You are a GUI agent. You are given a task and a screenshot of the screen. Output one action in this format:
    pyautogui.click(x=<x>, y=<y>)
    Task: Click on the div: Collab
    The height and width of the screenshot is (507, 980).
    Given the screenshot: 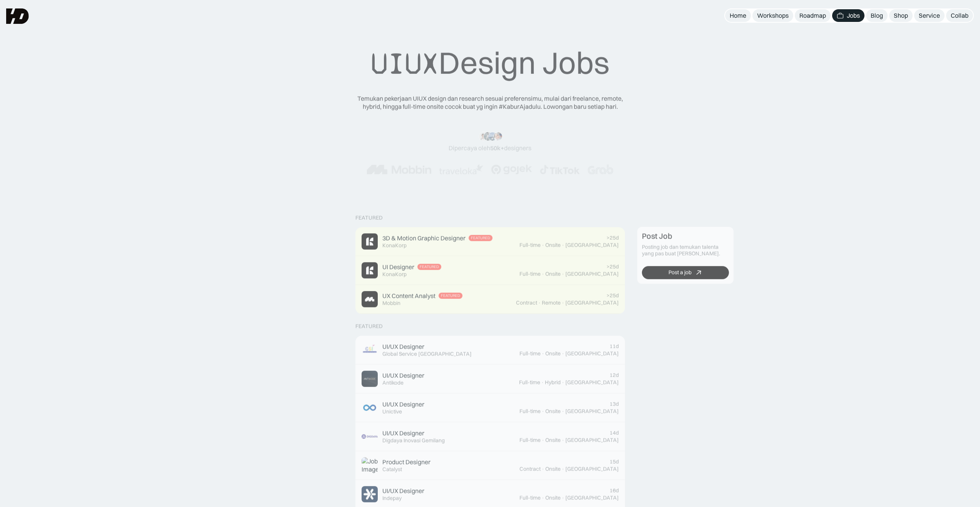 What is the action you would take?
    pyautogui.click(x=959, y=15)
    